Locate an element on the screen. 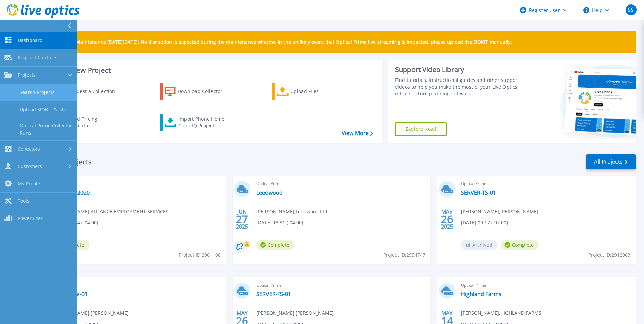 This screenshot has height=324, width=644. a: View More is located at coordinates (357, 133).